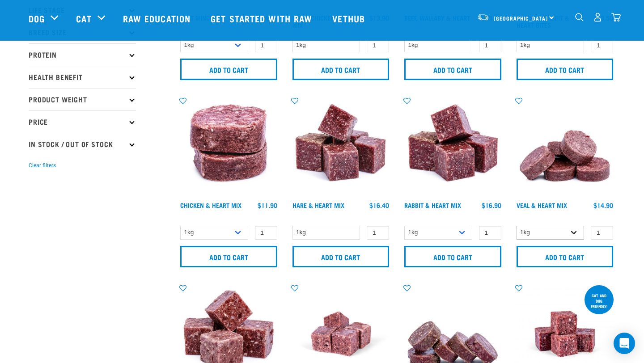 This screenshot has height=363, width=644. I want to click on p: Protein, so click(82, 54).